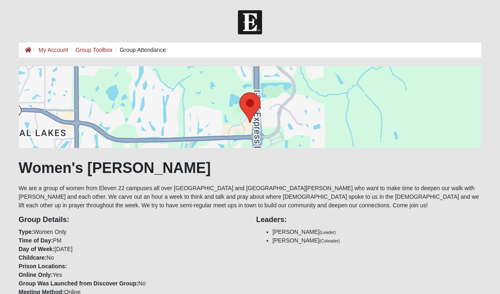 The height and width of the screenshot is (294, 500). Describe the element at coordinates (139, 50) in the screenshot. I see `li: Group Attendance` at that location.